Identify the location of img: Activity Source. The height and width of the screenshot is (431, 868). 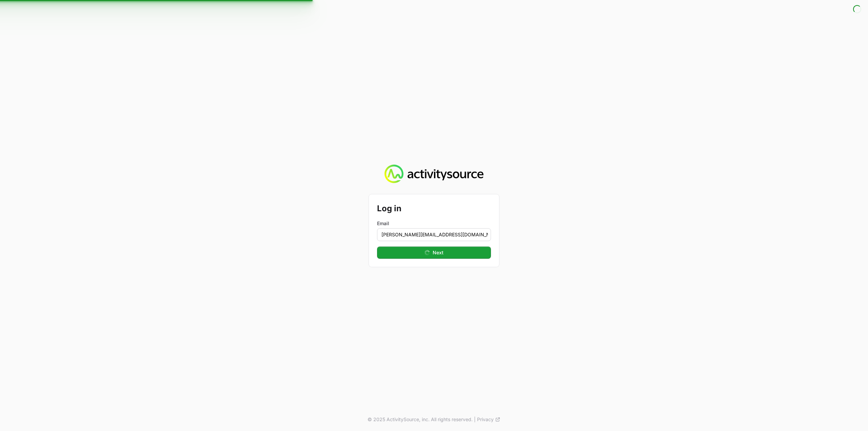
(434, 174).